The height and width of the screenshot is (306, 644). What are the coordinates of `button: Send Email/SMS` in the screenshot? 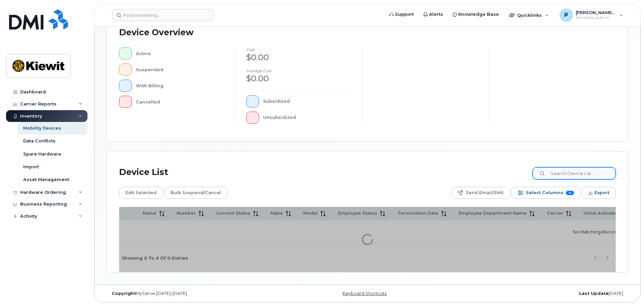 It's located at (480, 193).